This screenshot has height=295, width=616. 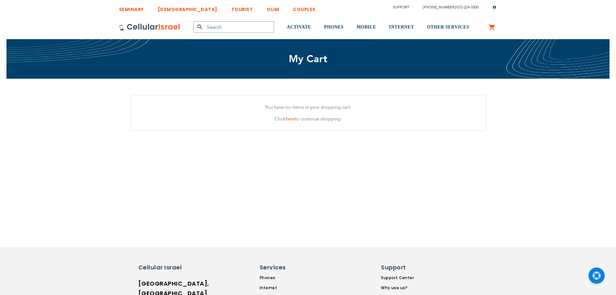 What do you see at coordinates (308, 59) in the screenshot?
I see `span: My Cart` at bounding box center [308, 59].